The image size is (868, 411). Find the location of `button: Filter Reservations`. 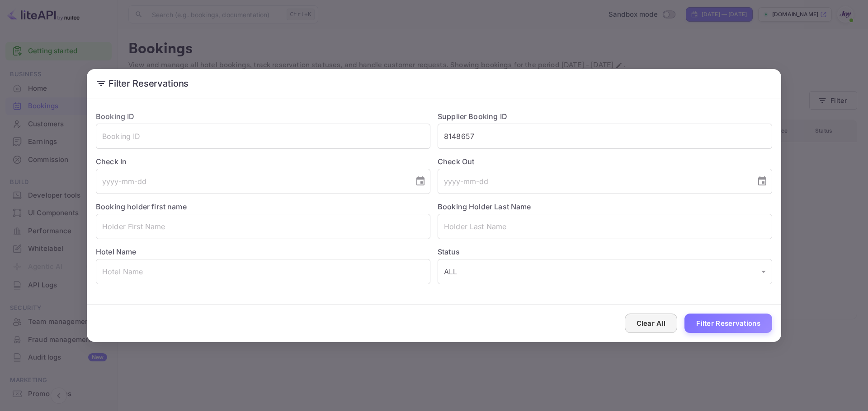

button: Filter Reservations is located at coordinates (728, 323).